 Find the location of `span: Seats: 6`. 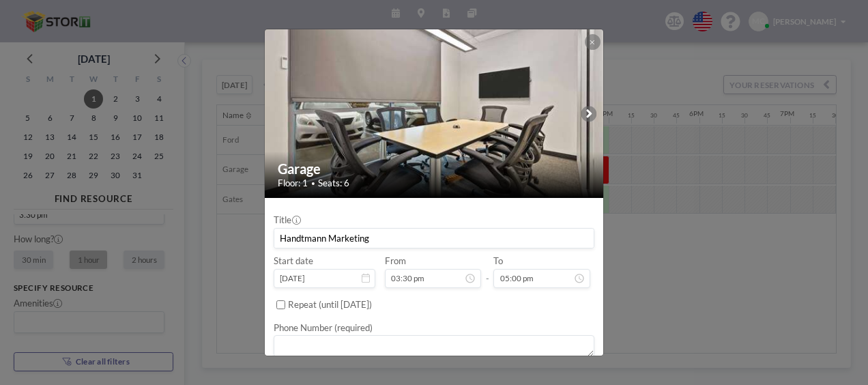

span: Seats: 6 is located at coordinates (334, 183).